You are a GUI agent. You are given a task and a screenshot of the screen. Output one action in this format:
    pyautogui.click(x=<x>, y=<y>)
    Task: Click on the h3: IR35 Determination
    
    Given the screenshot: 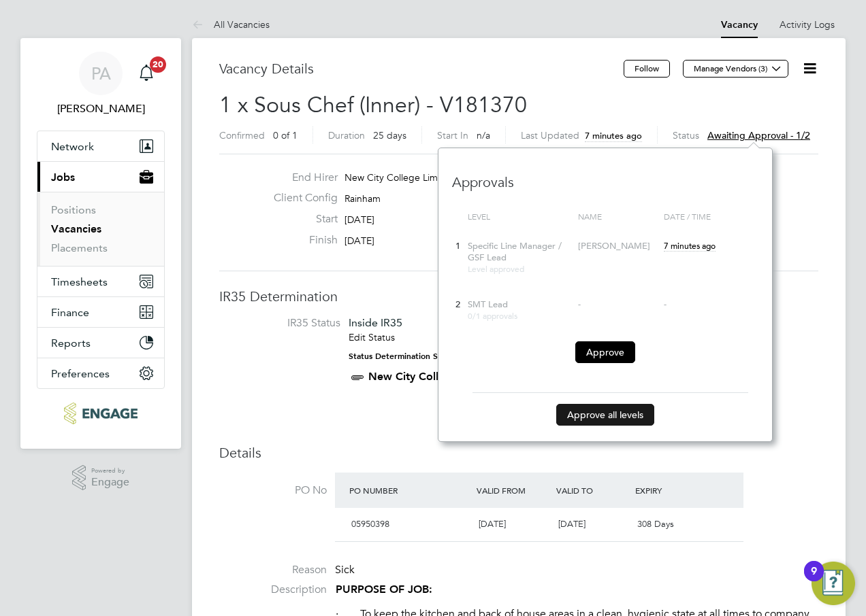 What is the action you would take?
    pyautogui.click(x=518, y=296)
    